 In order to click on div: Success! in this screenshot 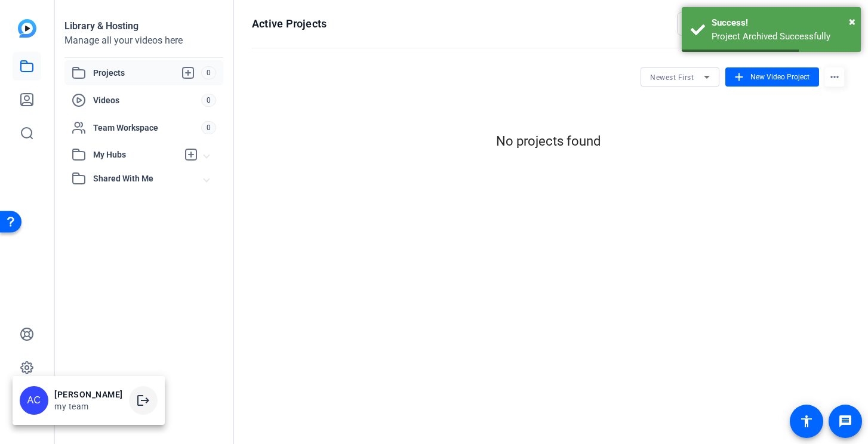, I will do `click(781, 23)`.